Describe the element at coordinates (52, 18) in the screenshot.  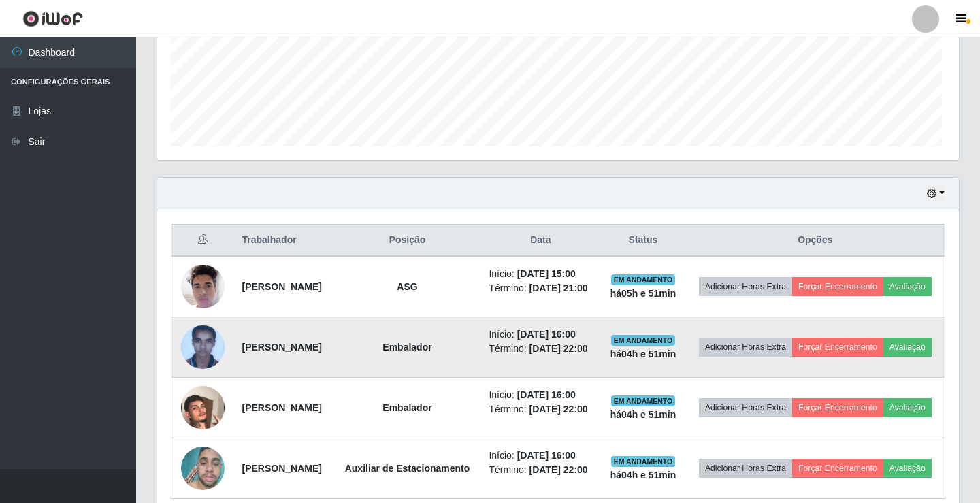
I see `img: CoreUI Logo` at that location.